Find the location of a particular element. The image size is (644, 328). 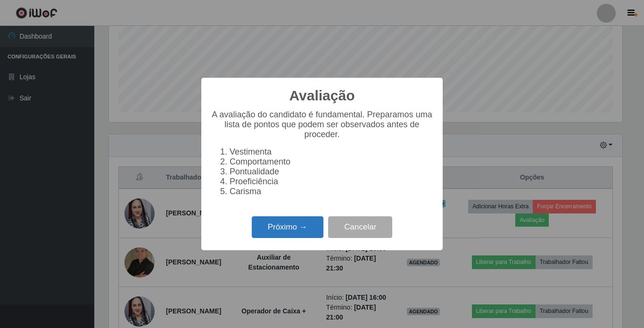

p: A avaliação do candidato é fundamental. Preparamos uma lista de pontos que podem ser observados a... is located at coordinates (322, 124).